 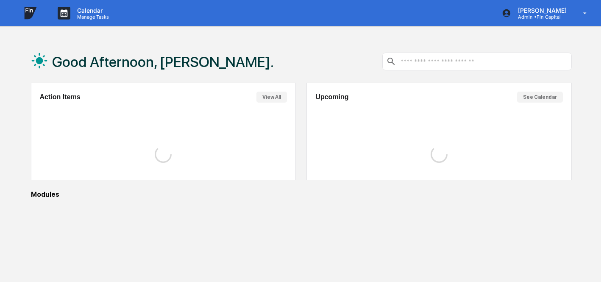 What do you see at coordinates (31, 13) in the screenshot?
I see `img: logo` at bounding box center [31, 13].